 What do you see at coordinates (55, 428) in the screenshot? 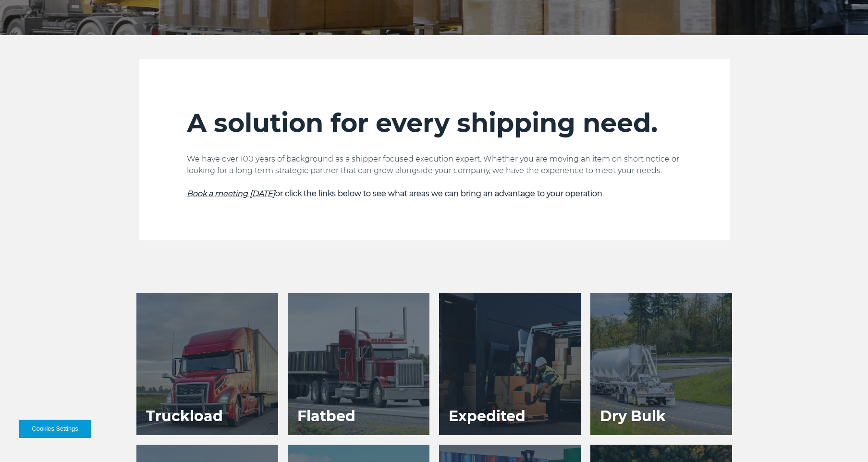
I see `button: Cookies Settings` at bounding box center [55, 428].